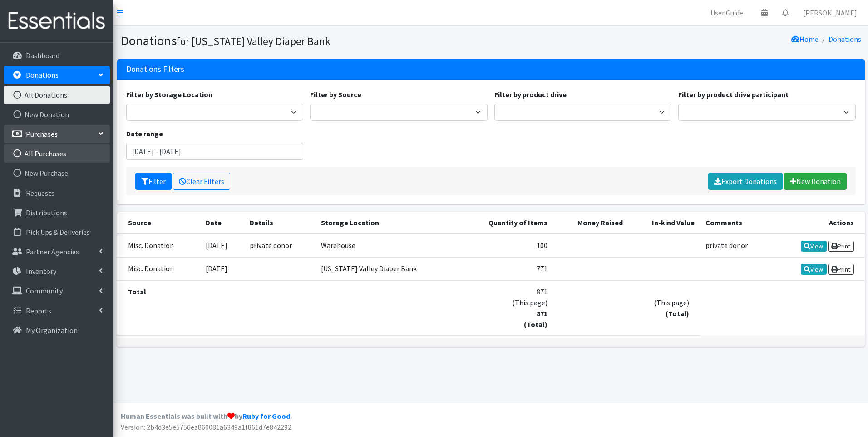 Image resolution: width=868 pixels, height=437 pixels. I want to click on a: Purchases, so click(56, 134).